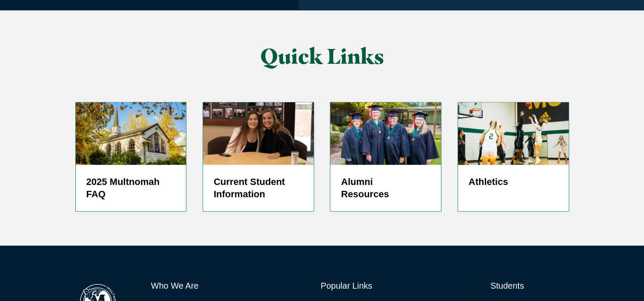 Image resolution: width=644 pixels, height=301 pixels. I want to click on a: 50 Year Alumni 2019 Alumni Resources, so click(385, 157).